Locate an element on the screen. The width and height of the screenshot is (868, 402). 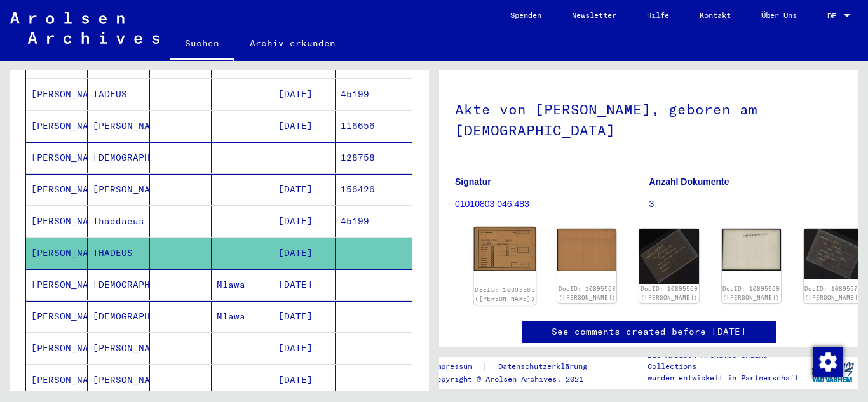
span: DE is located at coordinates (834, 16).